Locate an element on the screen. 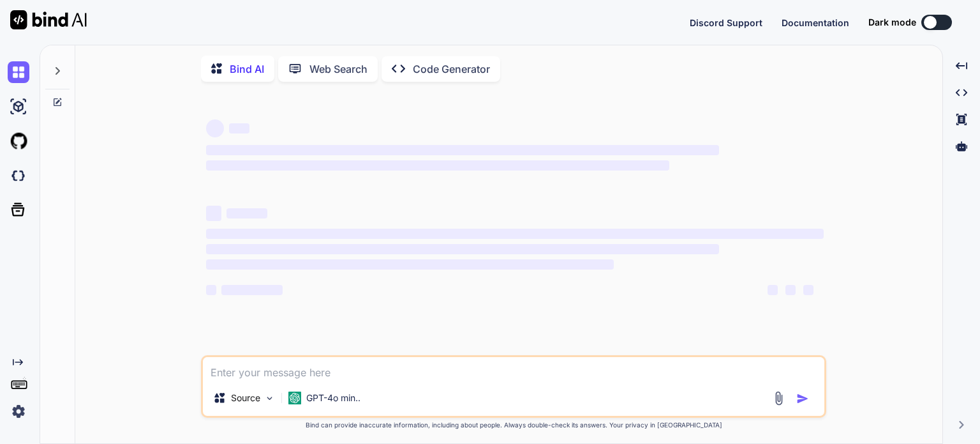 The height and width of the screenshot is (444, 980). span: Dark mode is located at coordinates (892, 22).